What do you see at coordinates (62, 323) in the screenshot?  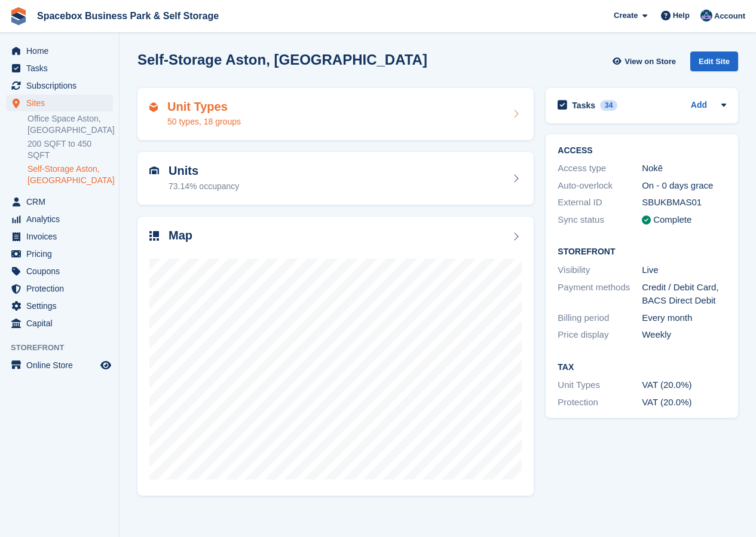 I see `span: Capital` at bounding box center [62, 323].